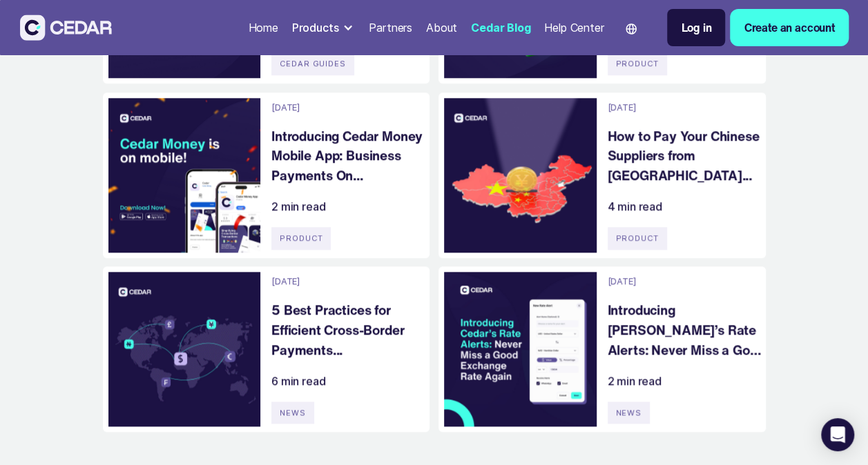 The width and height of the screenshot is (868, 465). Describe the element at coordinates (441, 27) in the screenshot. I see `a: About` at that location.